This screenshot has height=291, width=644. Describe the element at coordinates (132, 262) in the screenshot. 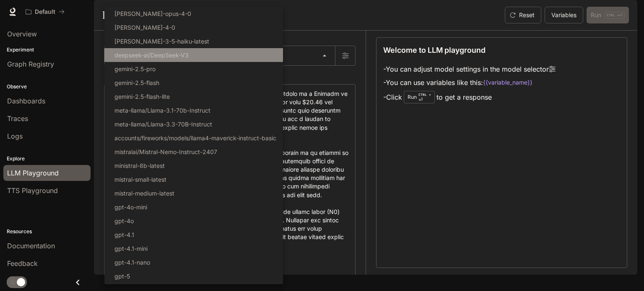

I see `p: gpt-4.1-nano` at that location.